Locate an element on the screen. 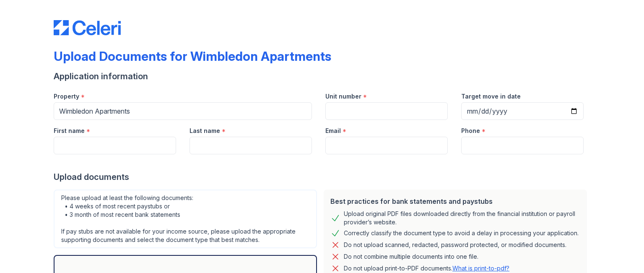 This screenshot has height=273, width=644. div: Correctly classify the document type to avoid a delay in processing your application. is located at coordinates (461, 233).